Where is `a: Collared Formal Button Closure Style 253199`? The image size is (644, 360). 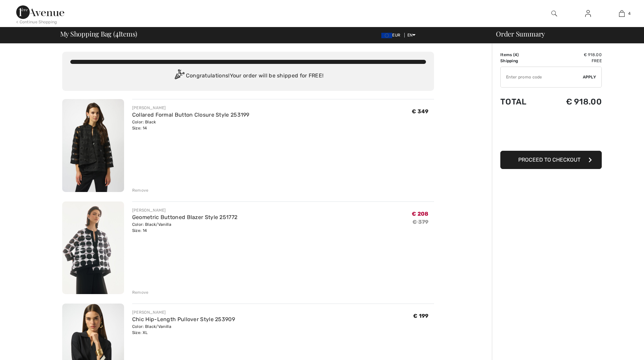
a: Collared Formal Button Closure Style 253199 is located at coordinates (191, 115).